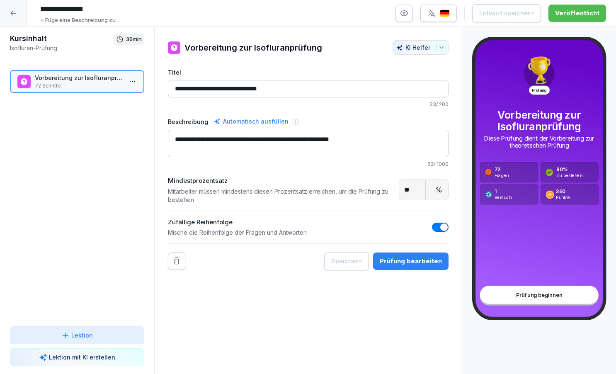 The height and width of the screenshot is (374, 616). What do you see at coordinates (503, 197) in the screenshot?
I see `p: Versuch` at bounding box center [503, 197].